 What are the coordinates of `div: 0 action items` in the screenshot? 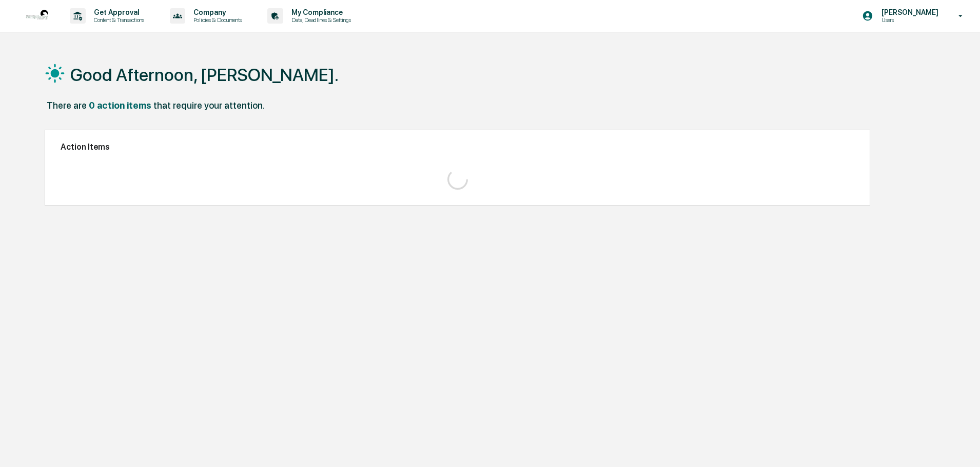 It's located at (120, 105).